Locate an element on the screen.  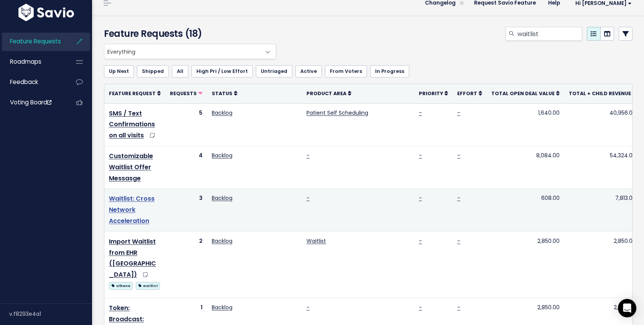
a: Total open deal value is located at coordinates (526, 93).